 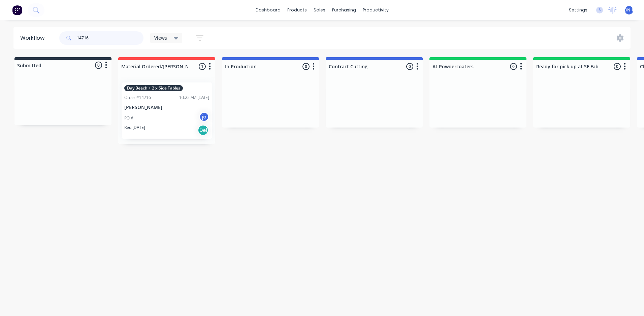 What do you see at coordinates (17, 10) in the screenshot?
I see `img: Factory` at bounding box center [17, 10].